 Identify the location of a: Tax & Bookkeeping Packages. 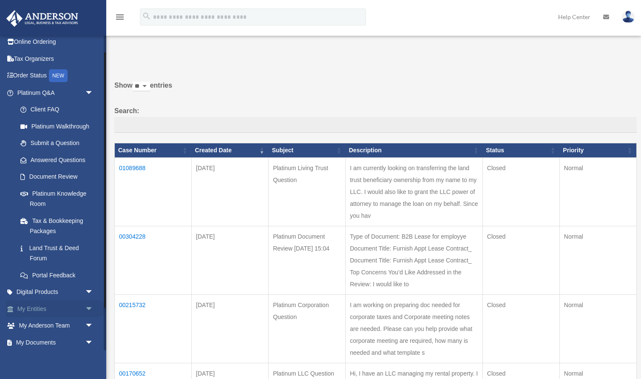
(57, 226).